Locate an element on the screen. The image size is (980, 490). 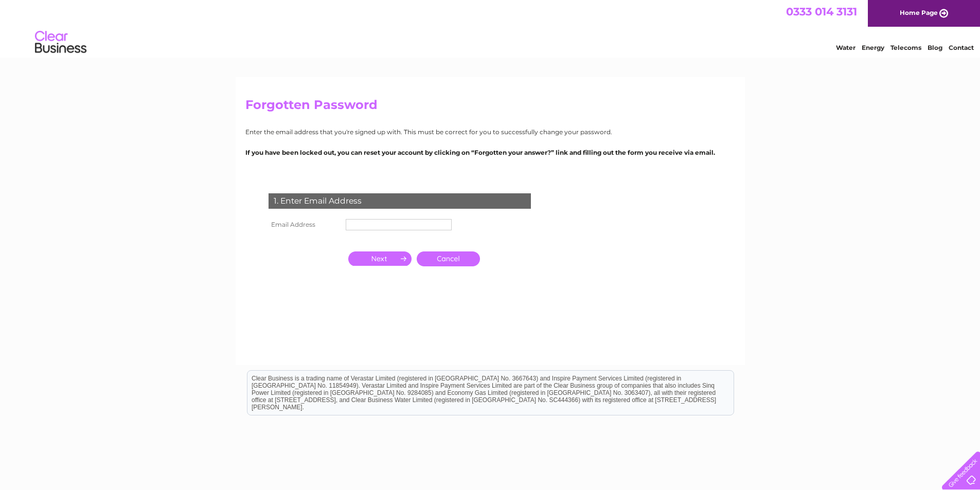
a: Water is located at coordinates (846, 47).